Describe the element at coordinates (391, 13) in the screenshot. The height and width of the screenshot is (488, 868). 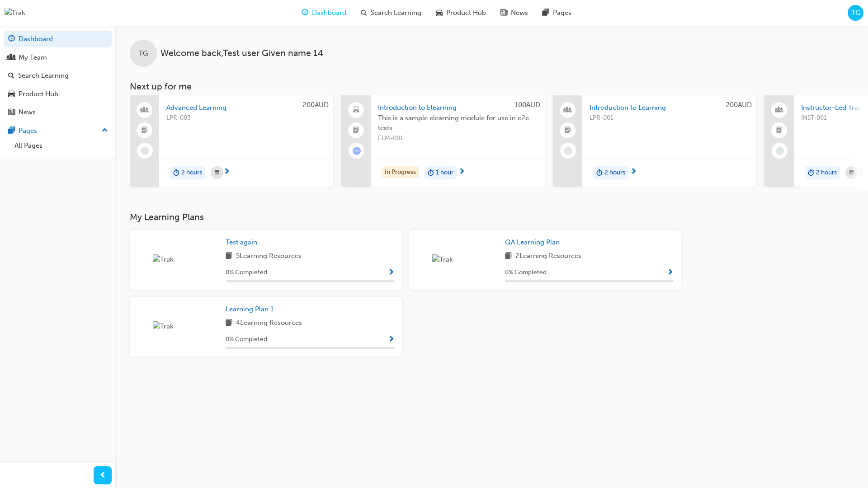
I see `a: search-iconSearch Learning` at that location.